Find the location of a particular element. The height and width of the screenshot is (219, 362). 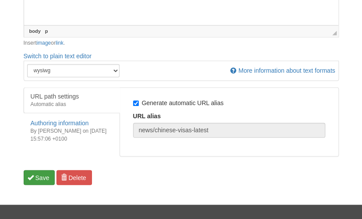

input: Generate automatic URL alias is located at coordinates (136, 103).